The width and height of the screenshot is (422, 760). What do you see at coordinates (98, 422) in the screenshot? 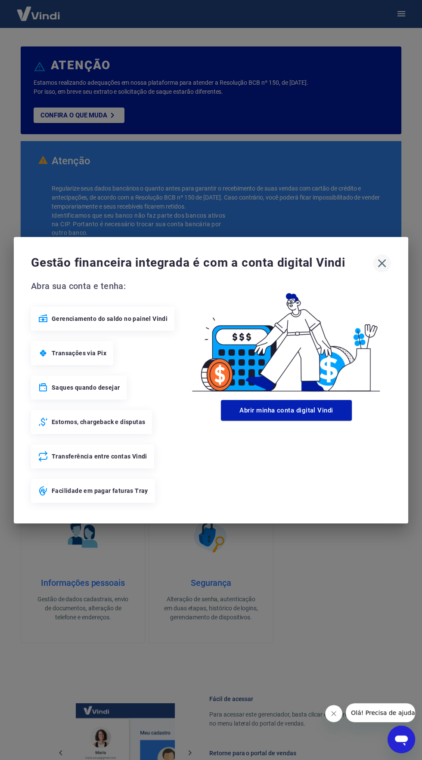
I see `span: Estornos, chargeback e disputas` at bounding box center [98, 422].